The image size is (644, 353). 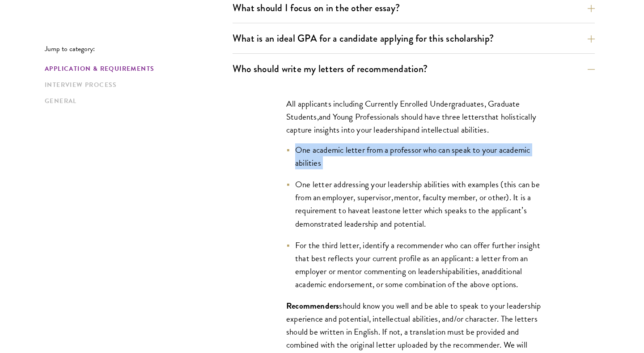 What do you see at coordinates (408, 278) in the screenshot?
I see `span: additional academic endorsement, or some combination of the above options.` at bounding box center [408, 278].